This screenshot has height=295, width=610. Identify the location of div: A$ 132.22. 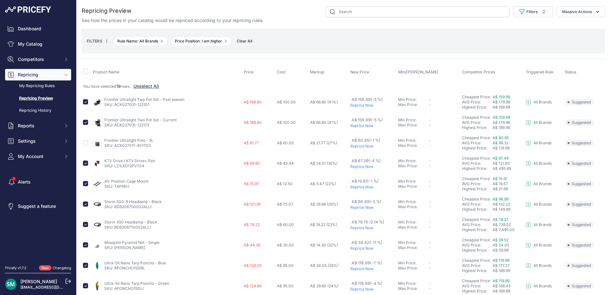
(508, 204).